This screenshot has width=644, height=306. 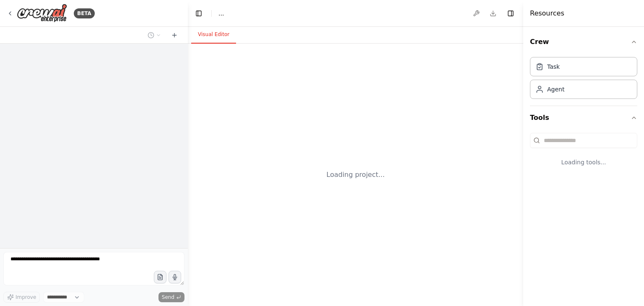 I want to click on h4: Resources, so click(x=547, y=13).